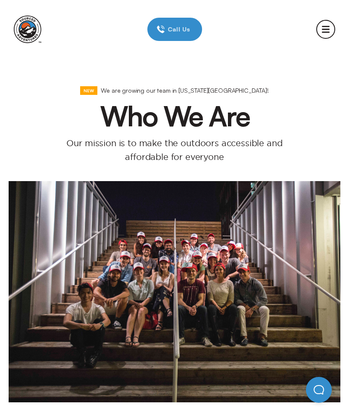 This screenshot has width=349, height=420. Describe the element at coordinates (174, 291) in the screenshot. I see `img: Sourced Adventures team photo` at that location.